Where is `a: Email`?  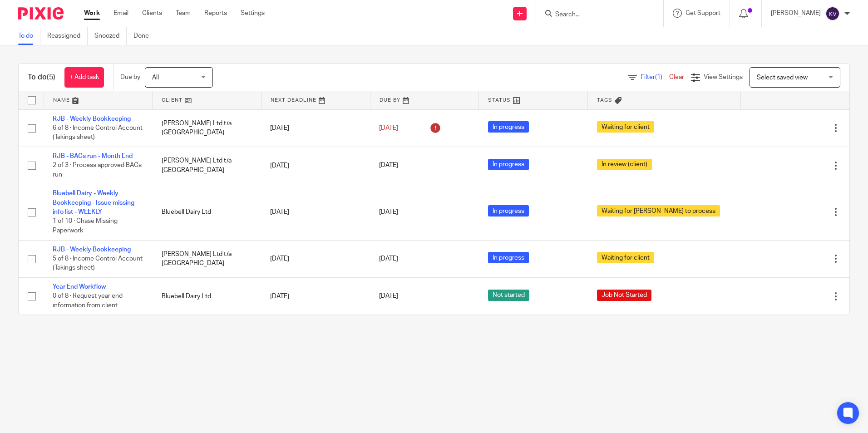 a: Email is located at coordinates (121, 13).